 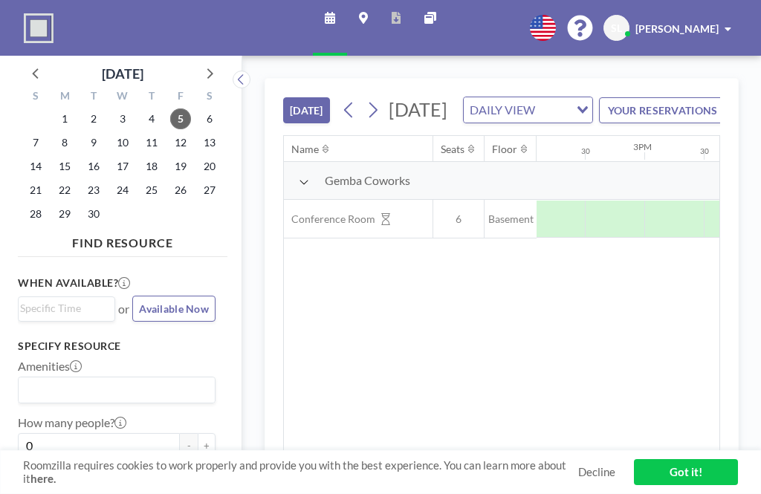 What do you see at coordinates (36, 214) in the screenshot?
I see `span: Sunday, September 28, 2025` at bounding box center [36, 214].